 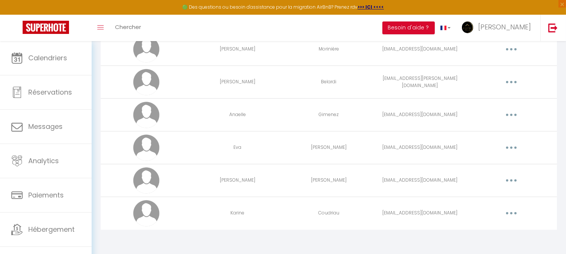 I want to click on span: Messages, so click(x=45, y=126).